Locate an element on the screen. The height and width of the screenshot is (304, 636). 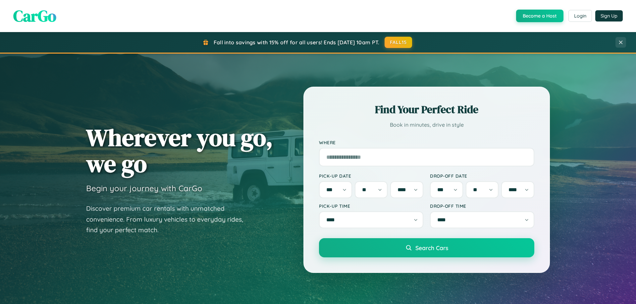
h1: Wherever you go, we go is located at coordinates (179, 151).